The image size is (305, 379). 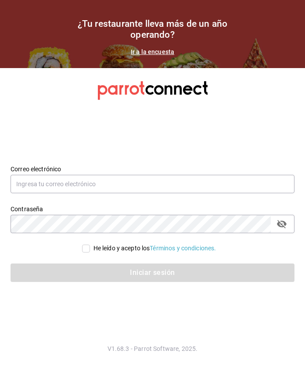 What do you see at coordinates (182, 248) in the screenshot?
I see `a: Términos y condiciones.` at bounding box center [182, 248].